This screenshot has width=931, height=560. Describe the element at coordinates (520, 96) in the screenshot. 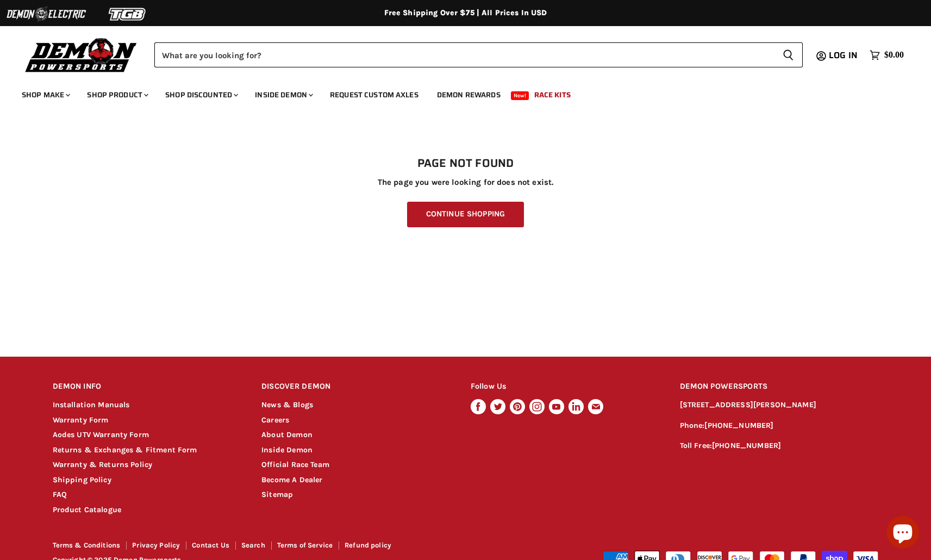

I see `span: New!` at that location.